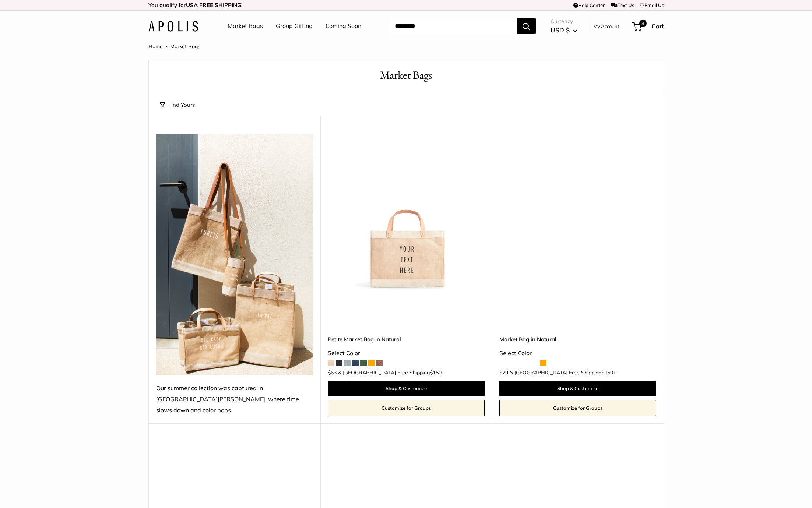  Describe the element at coordinates (177, 105) in the screenshot. I see `button: Find Yours` at that location.